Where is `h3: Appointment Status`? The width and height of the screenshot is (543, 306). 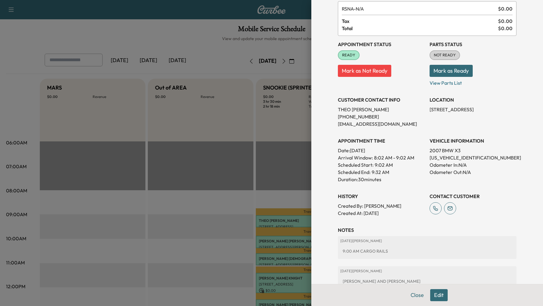
h3: Appointment Status is located at coordinates (381, 44).